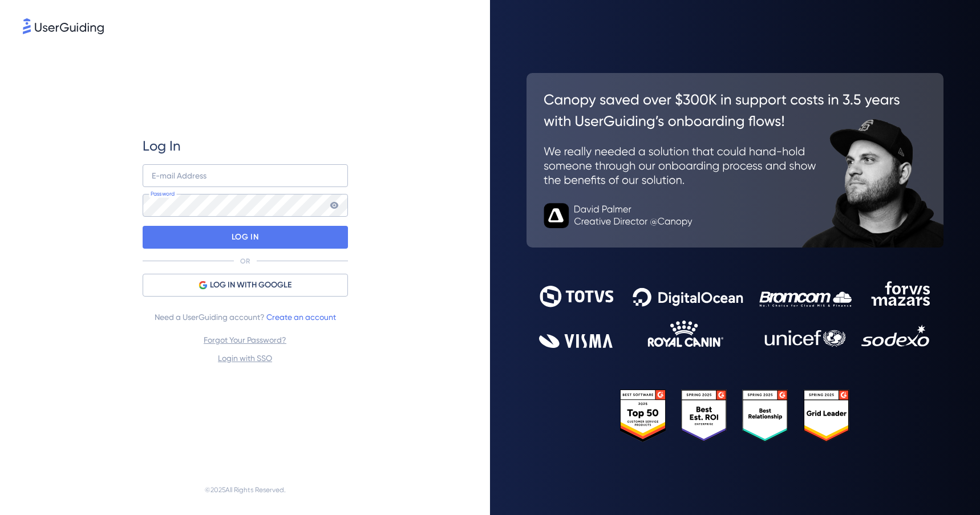  What do you see at coordinates (245, 175) in the screenshot?
I see `input: example@company.com` at bounding box center [245, 175].